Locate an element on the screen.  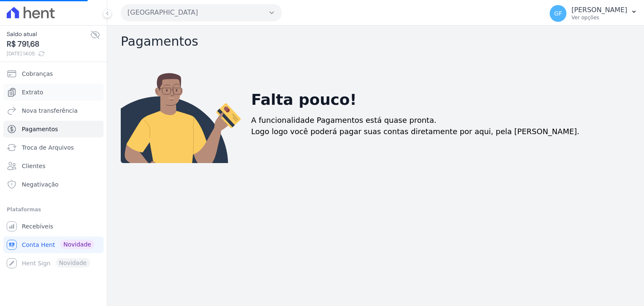
span: Clientes is located at coordinates (33, 166).